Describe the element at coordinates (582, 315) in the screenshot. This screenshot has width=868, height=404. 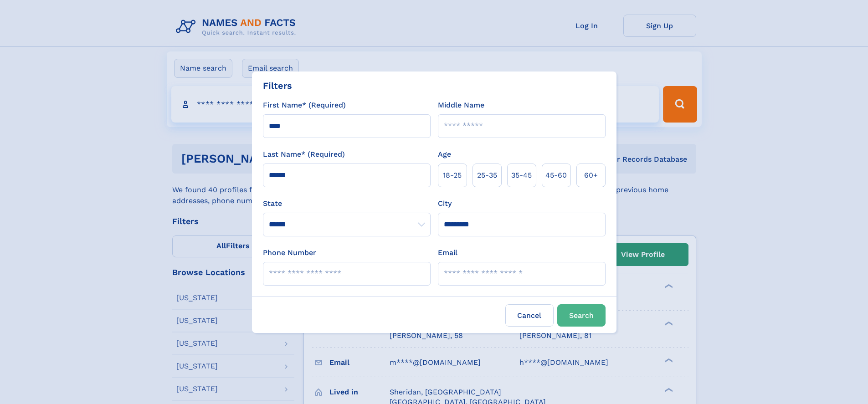
I see `button: Search` at that location.